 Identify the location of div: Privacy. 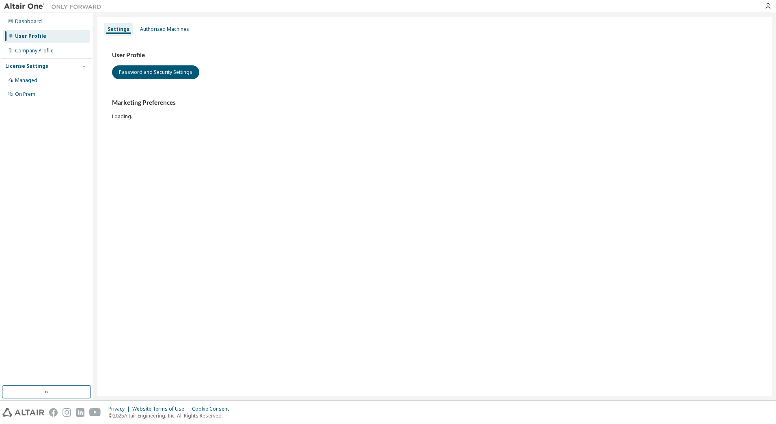
(120, 409).